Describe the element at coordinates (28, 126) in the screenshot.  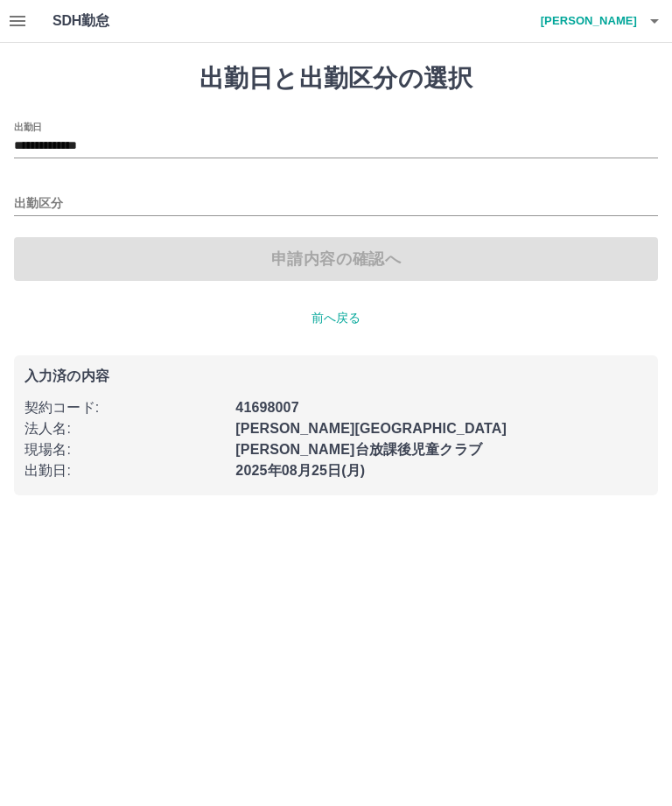
I see `label: 出勤日` at that location.